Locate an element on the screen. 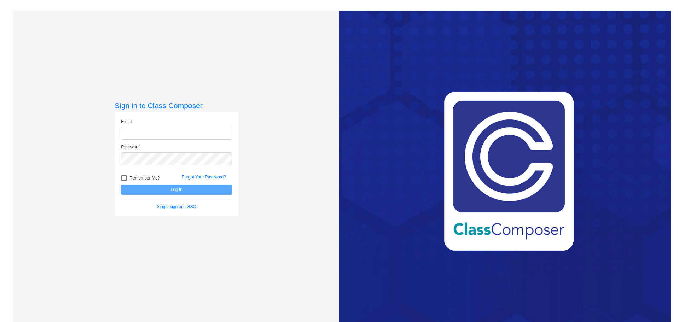  a: Single sign on - SSO is located at coordinates (176, 207).